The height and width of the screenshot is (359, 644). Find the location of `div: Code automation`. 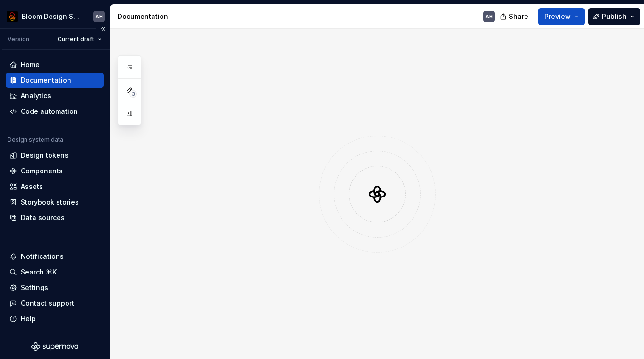

div: Code automation is located at coordinates (49, 112).